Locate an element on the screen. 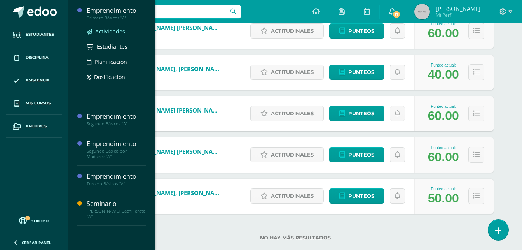 Image resolution: width=522 pixels, height=250 pixels. div: 40.00 is located at coordinates (444, 74).